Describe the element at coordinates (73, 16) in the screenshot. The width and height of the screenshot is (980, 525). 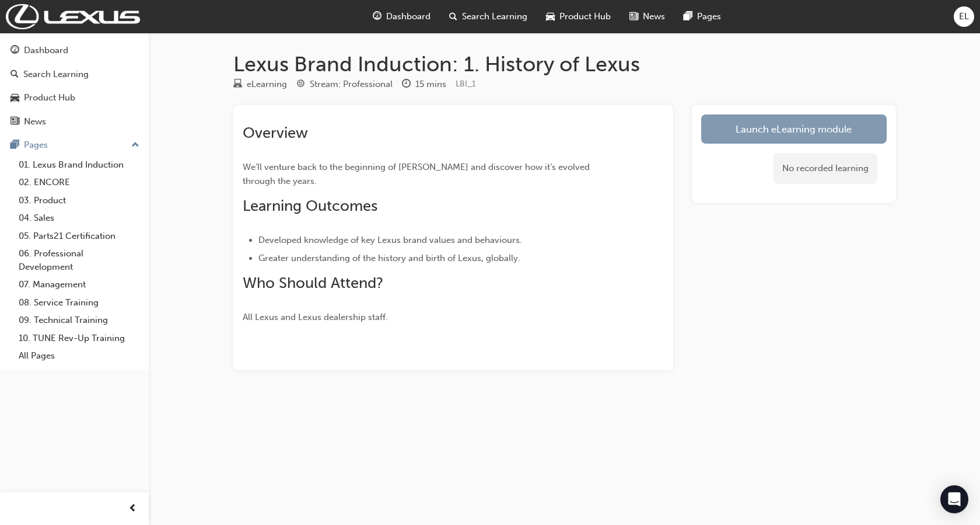
I see `a: Trak` at that location.